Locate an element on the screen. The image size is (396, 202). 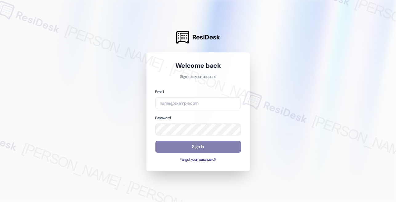
p: Sign in to your account is located at coordinates (198, 77).